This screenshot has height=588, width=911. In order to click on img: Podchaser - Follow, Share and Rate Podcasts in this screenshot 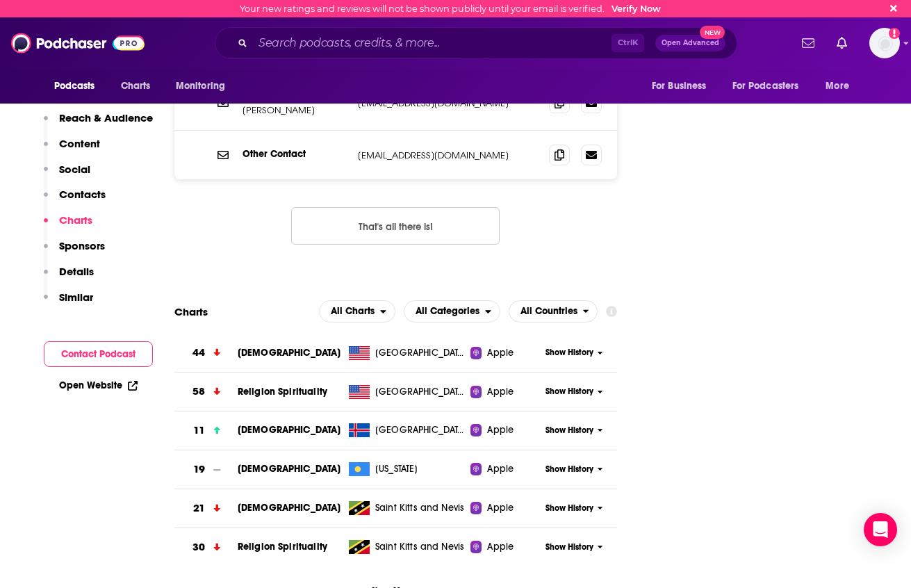, I will do `click(77, 43)`.